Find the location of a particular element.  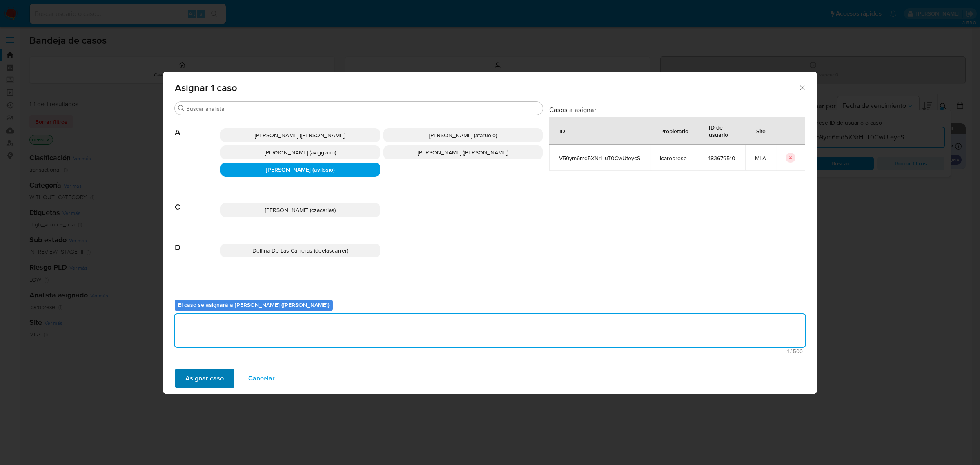

input: Buscar analista is located at coordinates (363, 109).